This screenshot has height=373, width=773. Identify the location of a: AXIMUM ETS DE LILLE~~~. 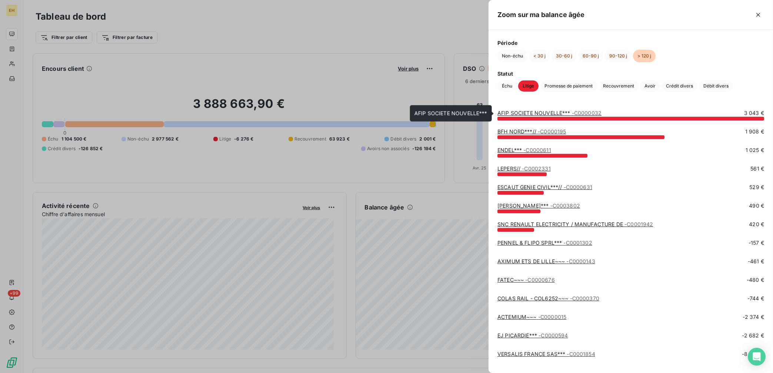
(547, 261).